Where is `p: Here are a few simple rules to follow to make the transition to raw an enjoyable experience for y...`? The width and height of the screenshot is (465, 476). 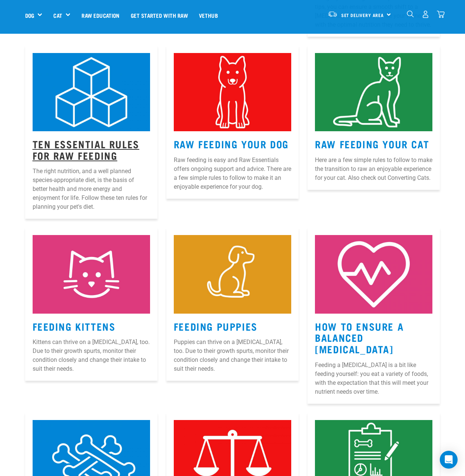
p: Here are a few simple rules to follow to make the transition to raw an enjoyable experience for y... is located at coordinates (373, 169).